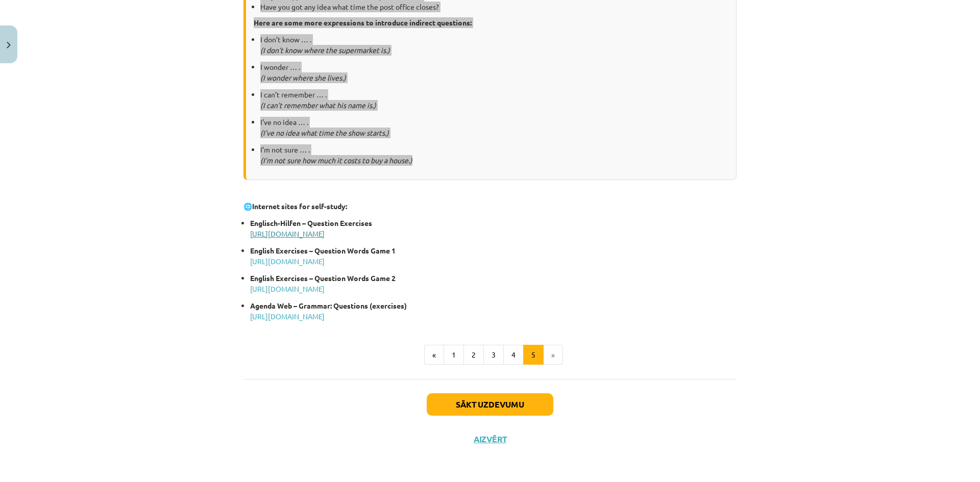 The width and height of the screenshot is (980, 482). What do you see at coordinates (533, 355) in the screenshot?
I see `button: 5` at bounding box center [533, 355].